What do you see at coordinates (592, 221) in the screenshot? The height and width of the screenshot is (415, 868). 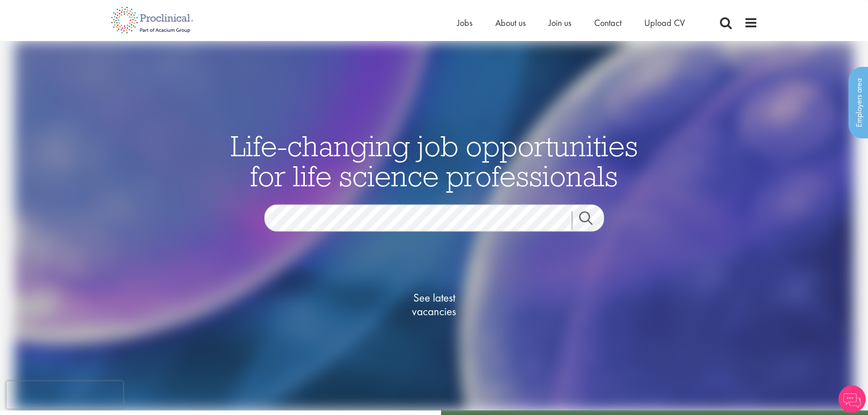 I see `a: Job search submit button` at bounding box center [592, 221].